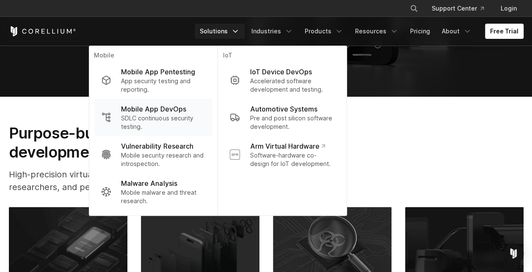 The height and width of the screenshot is (272, 532). I want to click on p: Malware Analysis, so click(149, 184).